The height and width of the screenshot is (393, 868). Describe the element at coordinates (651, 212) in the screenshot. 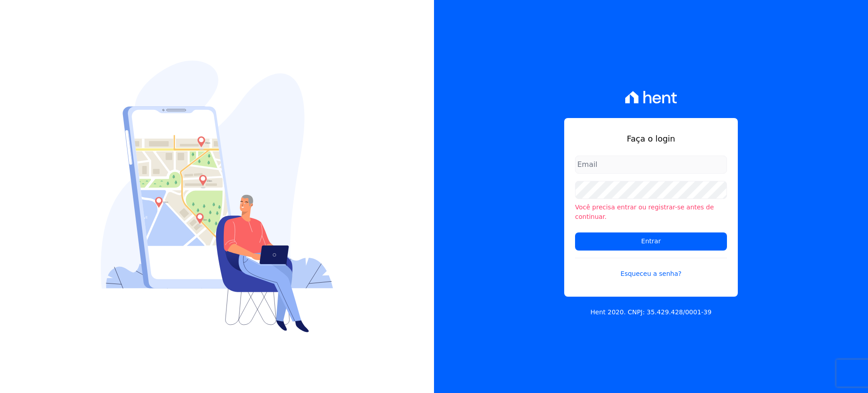

I see `li: Você precisa entrar ou registrar-se antes de continuar.` at that location.